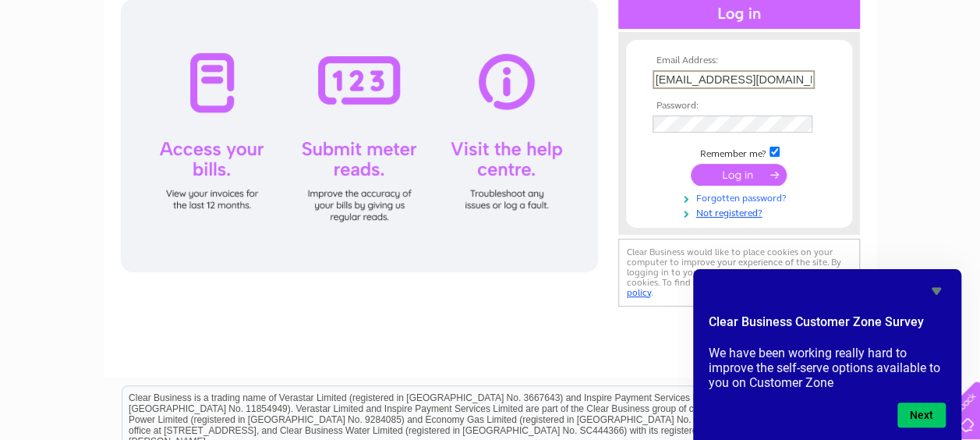 This screenshot has width=980, height=440. I want to click on span: 0333 014 3131, so click(740, 17).